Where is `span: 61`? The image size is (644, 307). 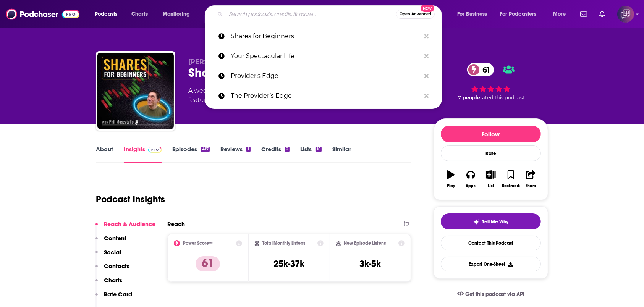
span: 61 is located at coordinates (485, 70).